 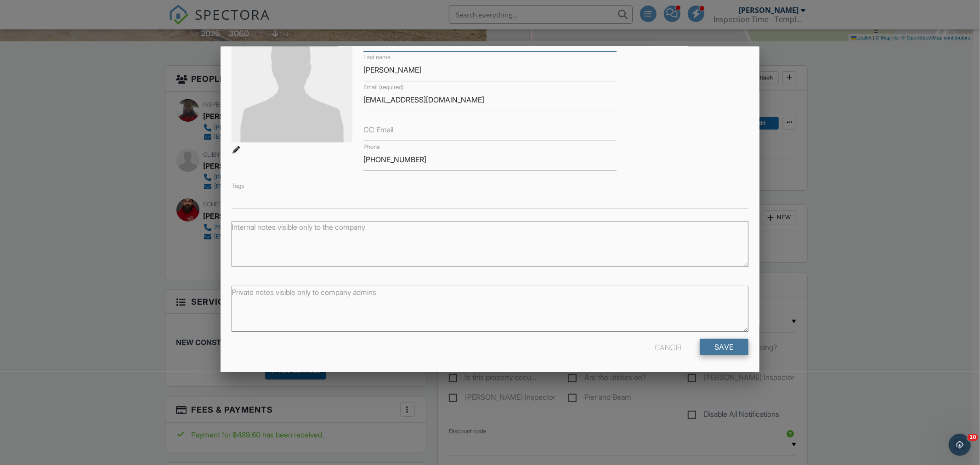 I want to click on div: Cancel, so click(x=669, y=347).